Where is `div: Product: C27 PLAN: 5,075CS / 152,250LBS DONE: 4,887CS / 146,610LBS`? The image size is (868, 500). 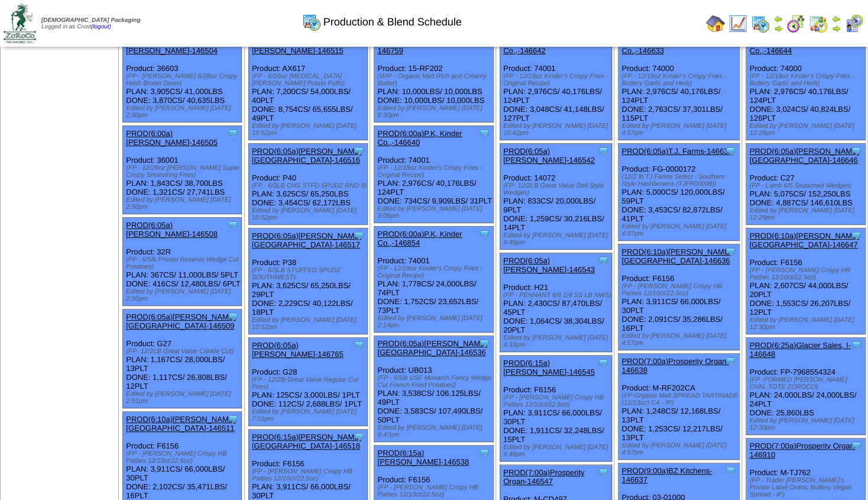
div: Product: C27 PLAN: 5,075CS / 152,250LBS DONE: 4,887CS / 146,610LBS is located at coordinates (806, 184).